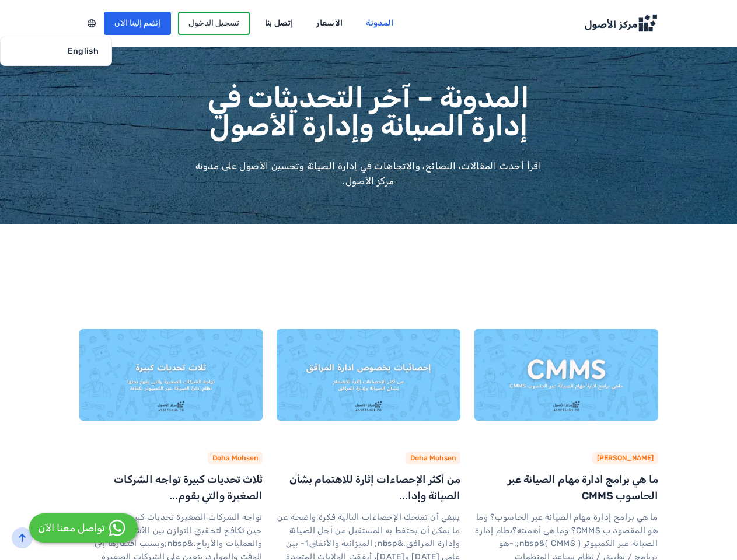  Describe the element at coordinates (379, 24) in the screenshot. I see `a: المدونة` at that location.